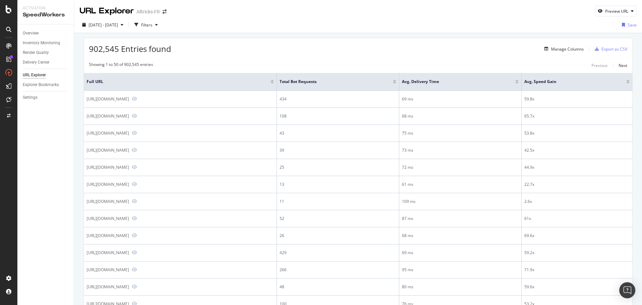 This screenshot has width=642, height=305. I want to click on div: Next, so click(623, 65).